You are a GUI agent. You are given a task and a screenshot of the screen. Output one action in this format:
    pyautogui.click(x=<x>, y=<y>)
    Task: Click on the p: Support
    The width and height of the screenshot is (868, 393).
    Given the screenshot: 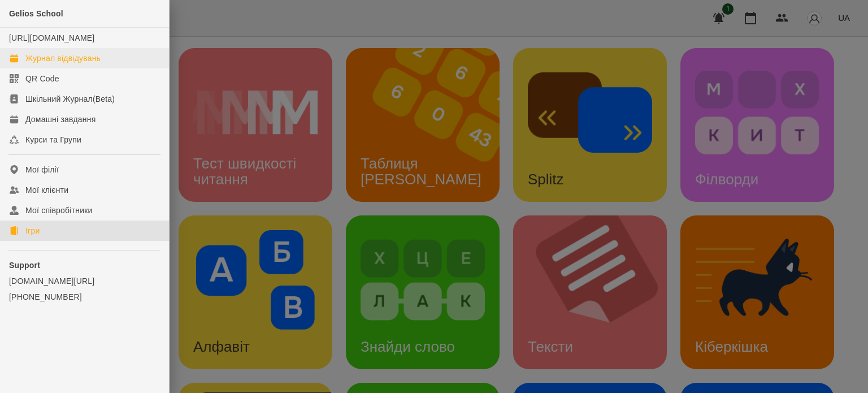 What is the action you would take?
    pyautogui.click(x=84, y=265)
    